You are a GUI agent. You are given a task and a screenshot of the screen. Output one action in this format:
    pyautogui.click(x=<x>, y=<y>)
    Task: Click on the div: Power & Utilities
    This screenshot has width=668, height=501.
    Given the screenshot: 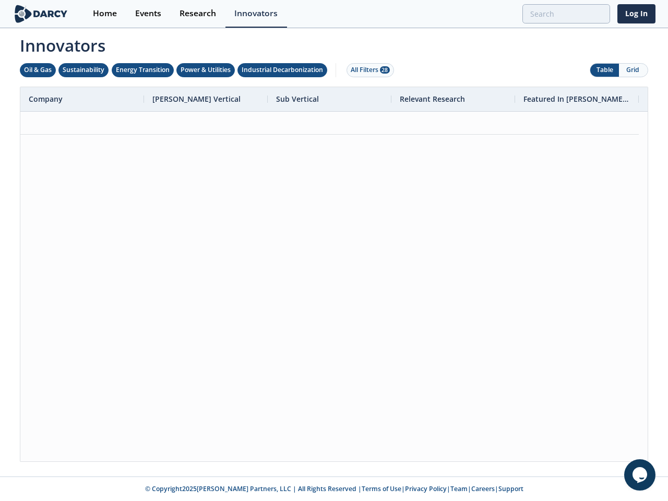 What is the action you would take?
    pyautogui.click(x=206, y=70)
    